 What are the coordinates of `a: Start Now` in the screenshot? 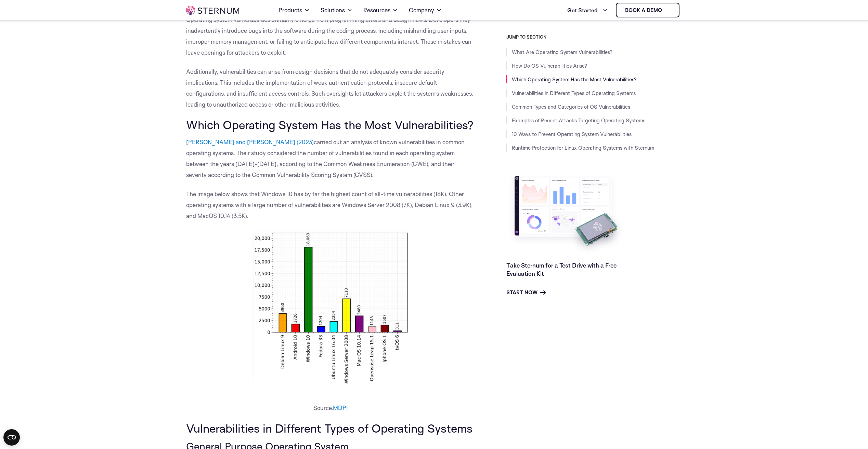 It's located at (526, 293).